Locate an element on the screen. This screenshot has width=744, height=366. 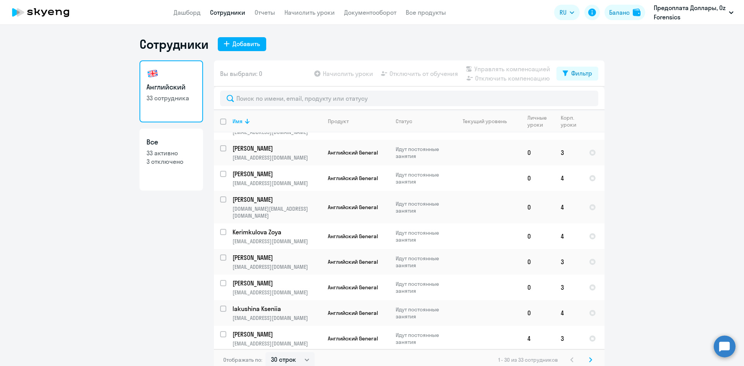
div: Баланс is located at coordinates (619, 12).